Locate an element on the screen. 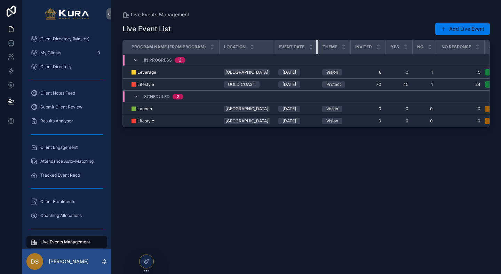 The image size is (501, 274). span: 45 is located at coordinates (399, 84).